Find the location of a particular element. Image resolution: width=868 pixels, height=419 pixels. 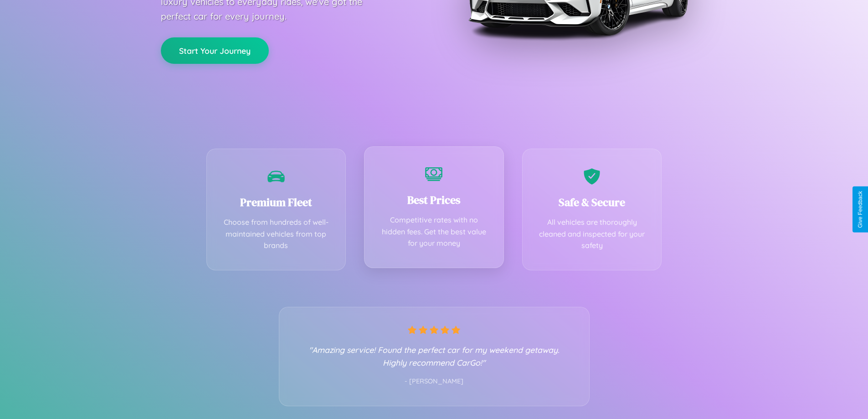

h3: Best Prices is located at coordinates (434, 199).